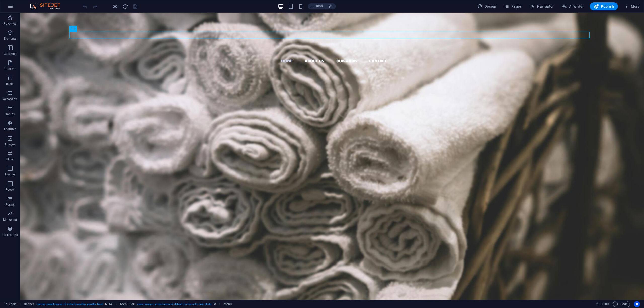 This screenshot has height=308, width=644. Describe the element at coordinates (10, 114) in the screenshot. I see `p: Tables` at that location.